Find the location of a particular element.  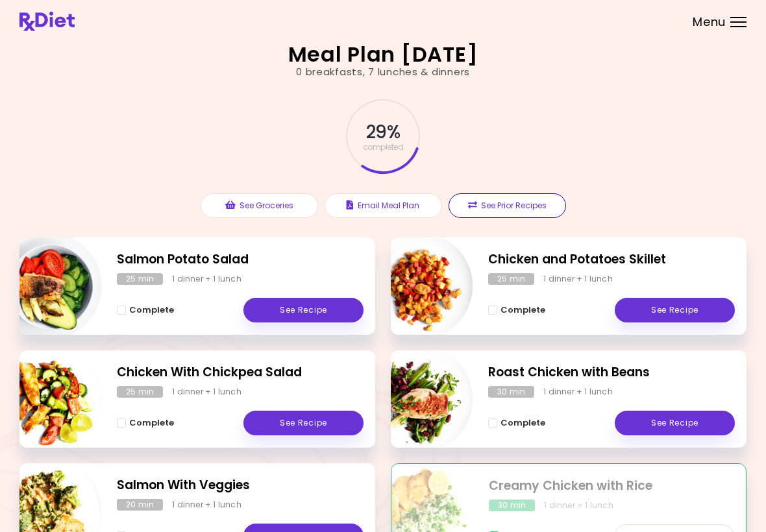

button: Email Meal Plan is located at coordinates (383, 206).